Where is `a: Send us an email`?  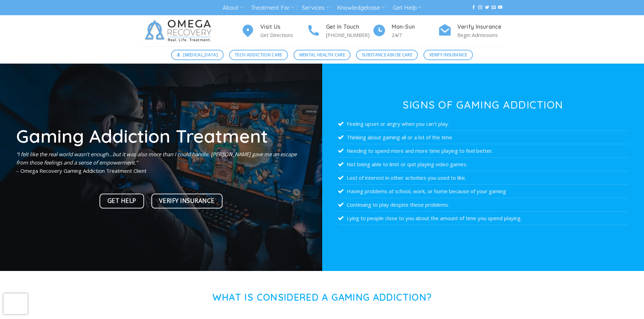
a: Send us an email is located at coordinates (494, 8).